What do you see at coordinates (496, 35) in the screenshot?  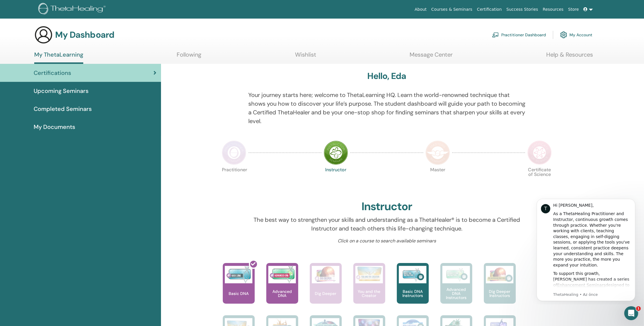 I see `img: chalkboard-teacher.svg` at bounding box center [496, 35].